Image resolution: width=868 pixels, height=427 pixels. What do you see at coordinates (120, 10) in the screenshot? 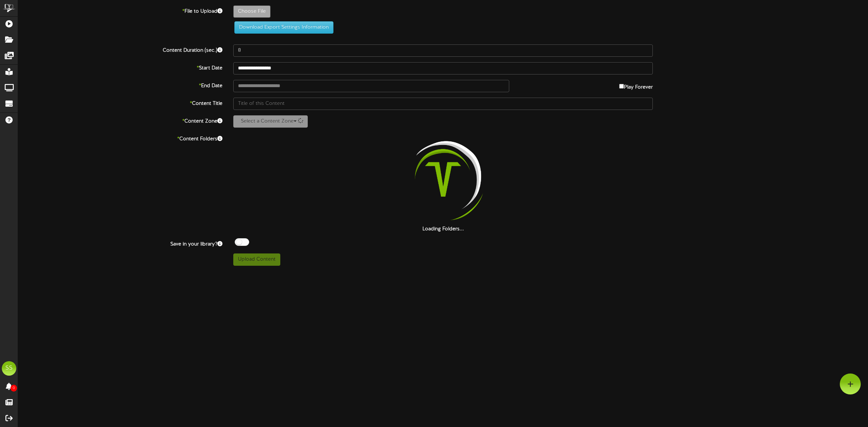
I see `label: File to Upload` at bounding box center [120, 10].